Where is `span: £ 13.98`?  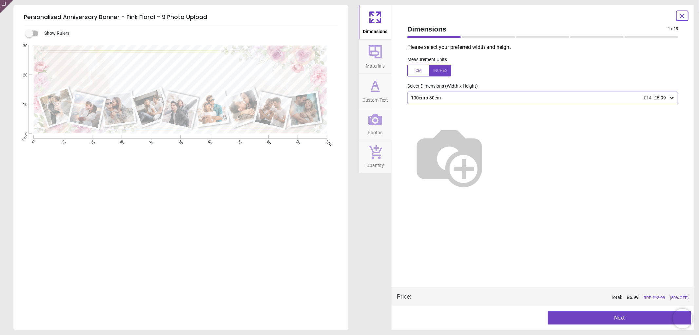 span: £ 13.98 is located at coordinates (659, 297).